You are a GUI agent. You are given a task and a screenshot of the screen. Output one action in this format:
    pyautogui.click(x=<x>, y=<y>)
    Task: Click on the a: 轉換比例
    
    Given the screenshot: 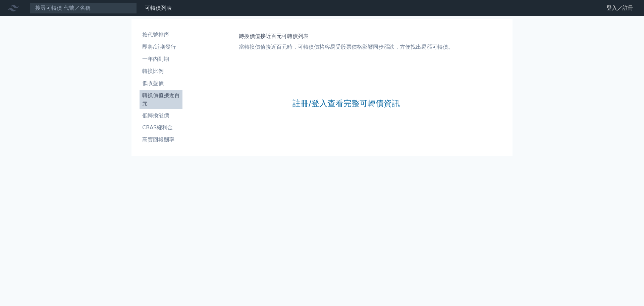 What is the action you would take?
    pyautogui.click(x=161, y=71)
    